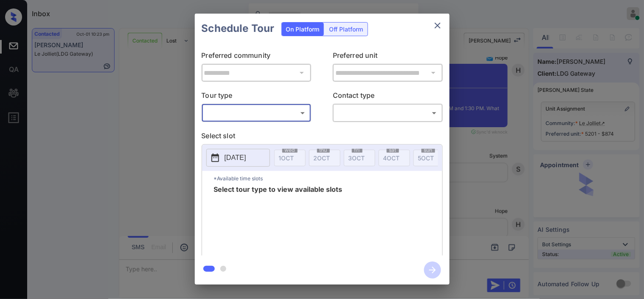 The width and height of the screenshot is (644, 299). What do you see at coordinates (303, 29) in the screenshot?
I see `div: On Platform` at bounding box center [303, 29].